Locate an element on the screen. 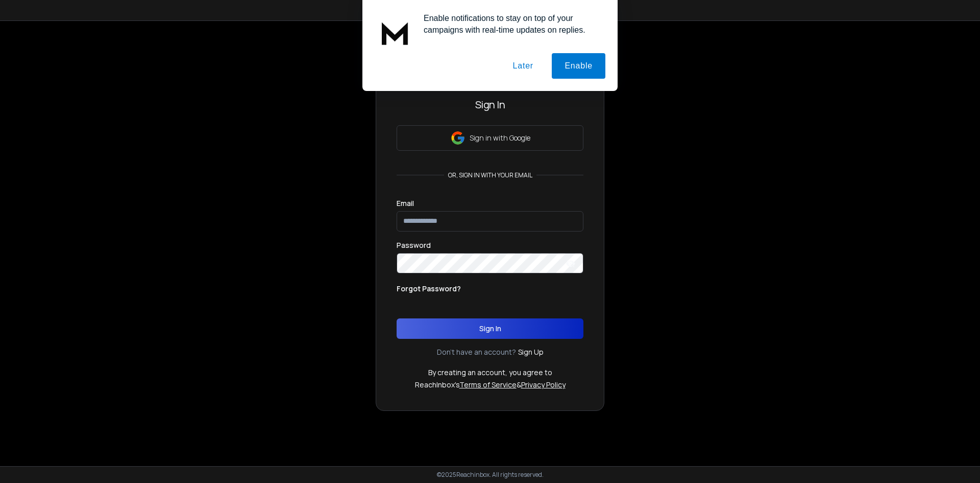 The image size is (980, 483). p: By creating an account, you agree to is located at coordinates (490, 372).